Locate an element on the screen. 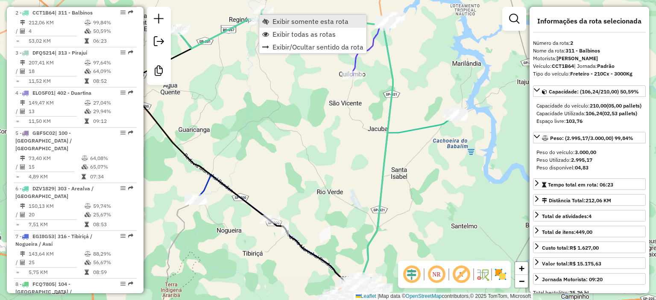 Image resolution: width=656 pixels, height=300 pixels. span: | 316 - Tibiriçá / Nogueira / Avaí is located at coordinates (54, 240).